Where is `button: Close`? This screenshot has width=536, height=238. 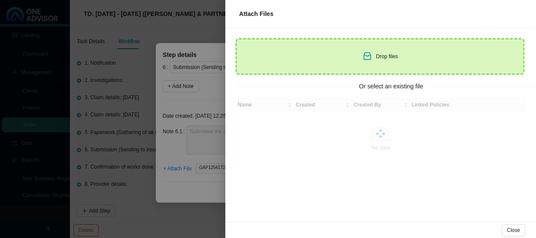
button: Close is located at coordinates (513, 230).